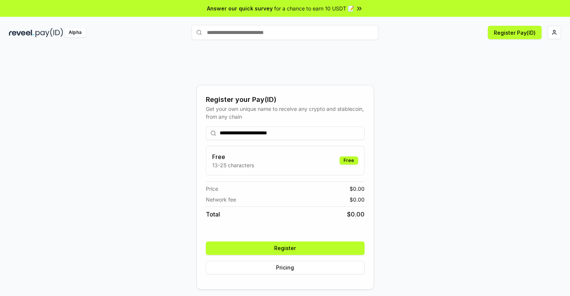 This screenshot has width=570, height=296. I want to click on img: reveel_dark, so click(21, 32).